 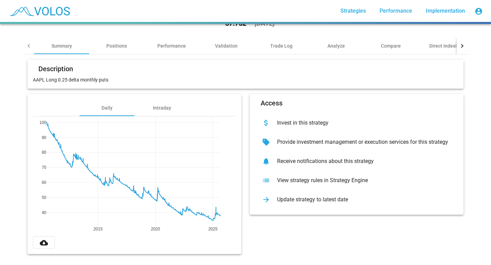 What do you see at coordinates (55, 69) in the screenshot?
I see `mat-card-title: Description` at bounding box center [55, 69].